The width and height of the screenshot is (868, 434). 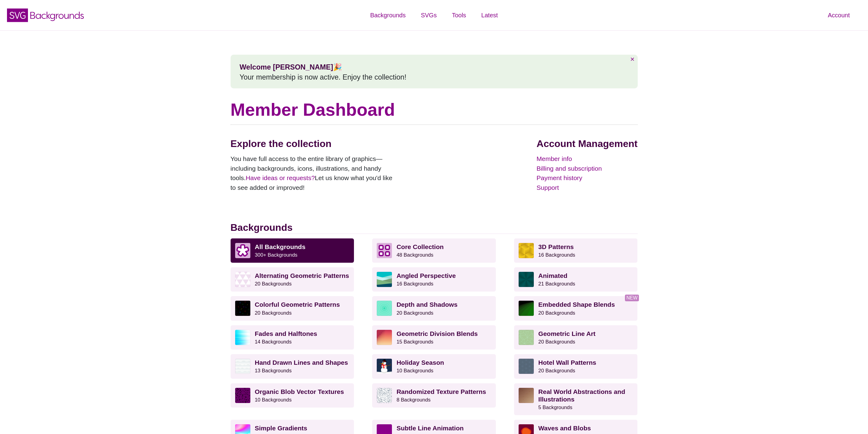 What do you see at coordinates (420, 362) in the screenshot?
I see `strong: Holiday Season` at bounding box center [420, 362].